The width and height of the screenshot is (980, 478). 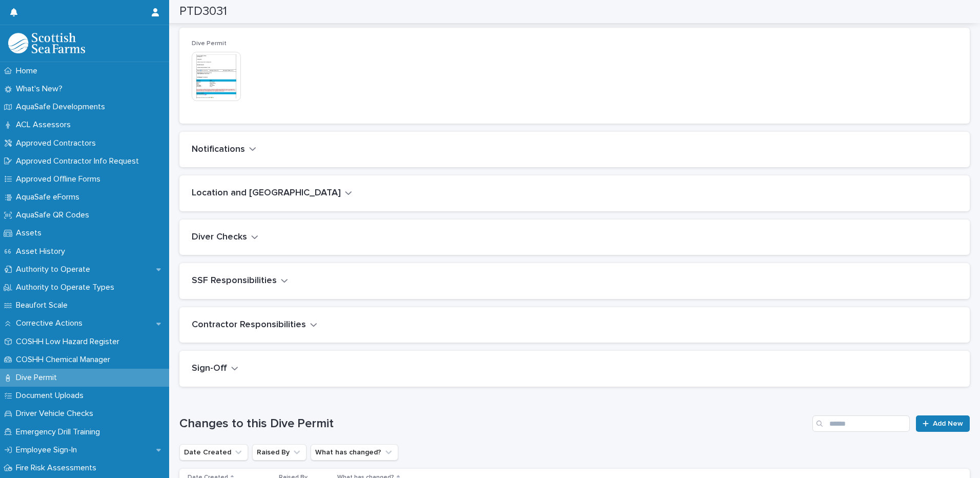 What do you see at coordinates (43, 251) in the screenshot?
I see `p: Asset History` at bounding box center [43, 251].